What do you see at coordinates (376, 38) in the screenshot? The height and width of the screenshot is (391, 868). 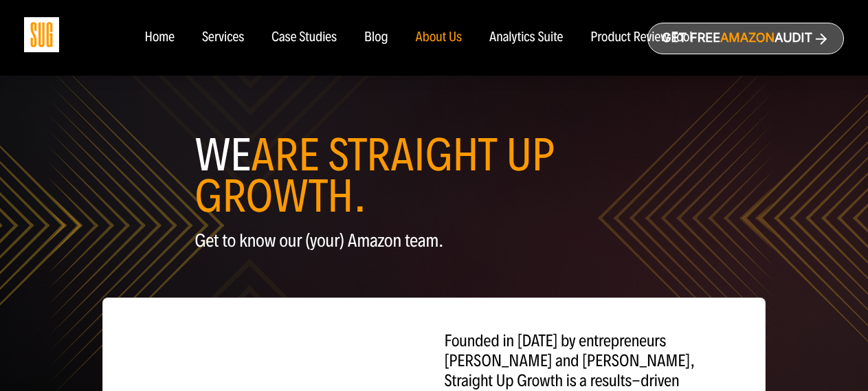 I see `div: Blog` at bounding box center [376, 38].